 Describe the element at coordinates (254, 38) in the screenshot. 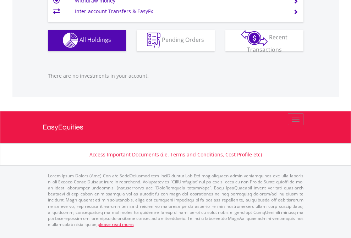

I see `img: transactions-zar-wht.png` at that location.